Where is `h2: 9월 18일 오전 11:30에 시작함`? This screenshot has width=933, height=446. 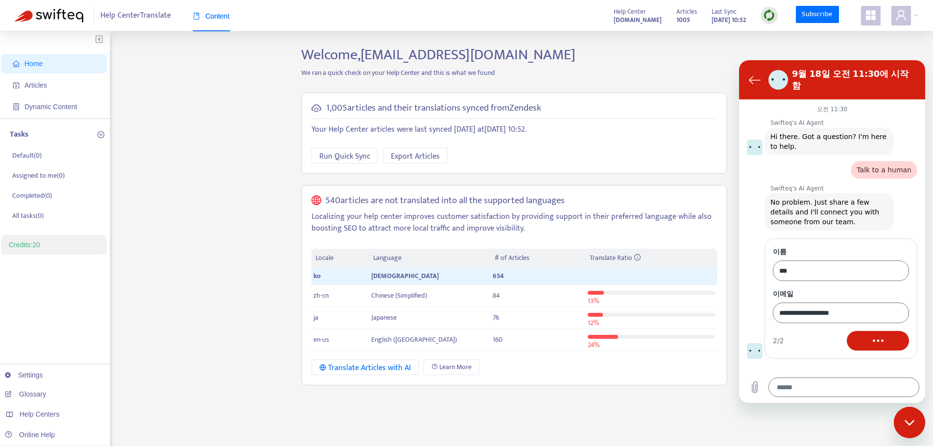 h2: 9월 18일 오전 11:30에 시작함 is located at coordinates (115, 20).